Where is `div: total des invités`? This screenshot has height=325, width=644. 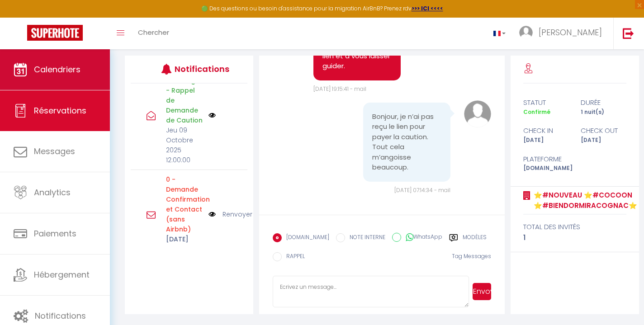
div: total des invités is located at coordinates (574, 227).